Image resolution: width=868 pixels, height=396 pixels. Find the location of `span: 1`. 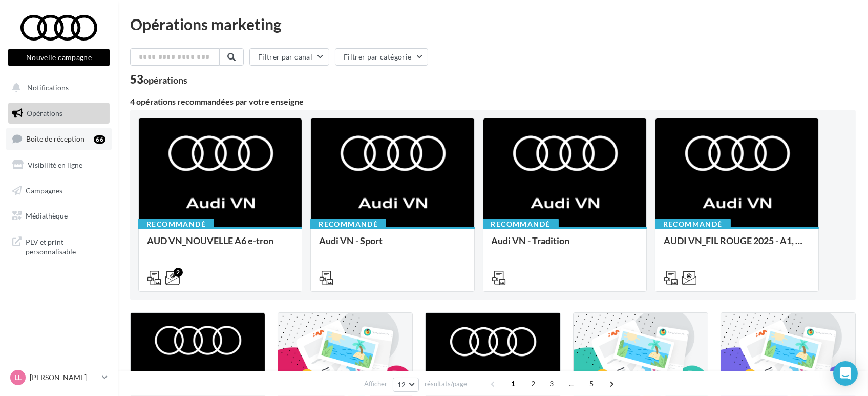

span: 1 is located at coordinates (514, 383).